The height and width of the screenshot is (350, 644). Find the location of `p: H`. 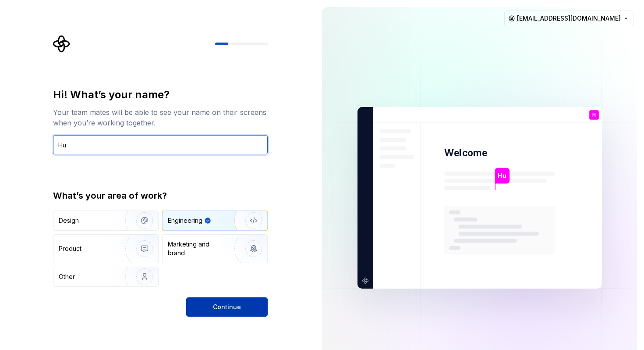

p: H is located at coordinates (593, 115).